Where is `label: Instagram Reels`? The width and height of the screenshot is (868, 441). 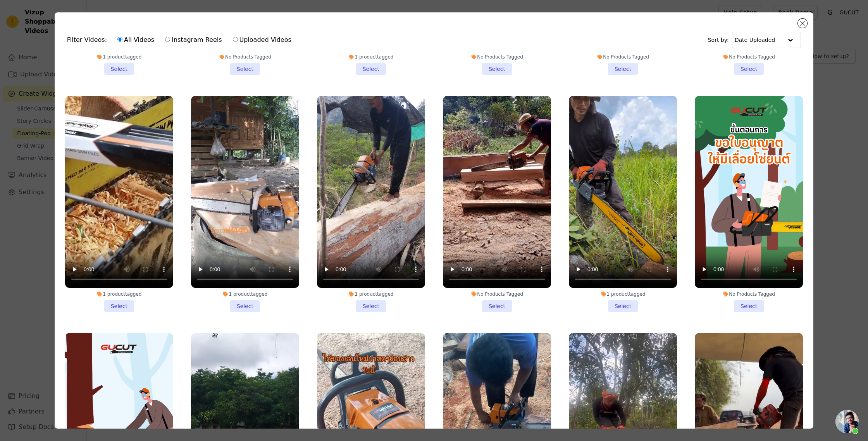 label: Instagram Reels is located at coordinates (194, 40).